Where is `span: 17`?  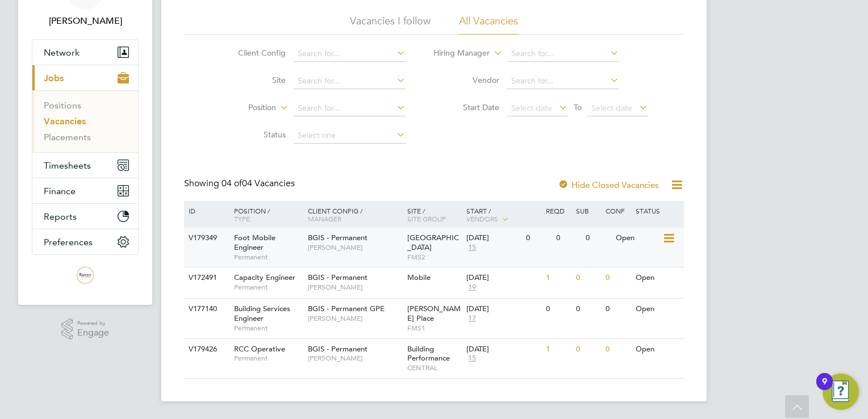 span: 17 is located at coordinates (472, 318).